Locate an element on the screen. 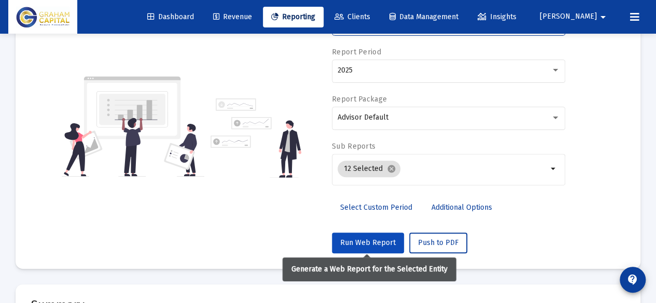  a: Data Management is located at coordinates (424, 17).